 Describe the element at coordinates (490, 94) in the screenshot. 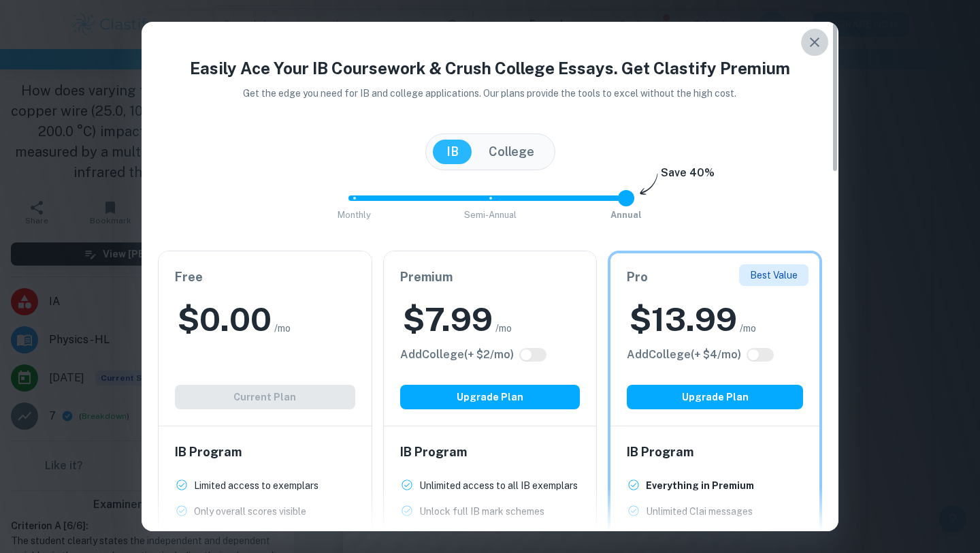

I see `p: Get the edge you need for IB and college applications. Our plans provide the tools to excel witho...` at that location.